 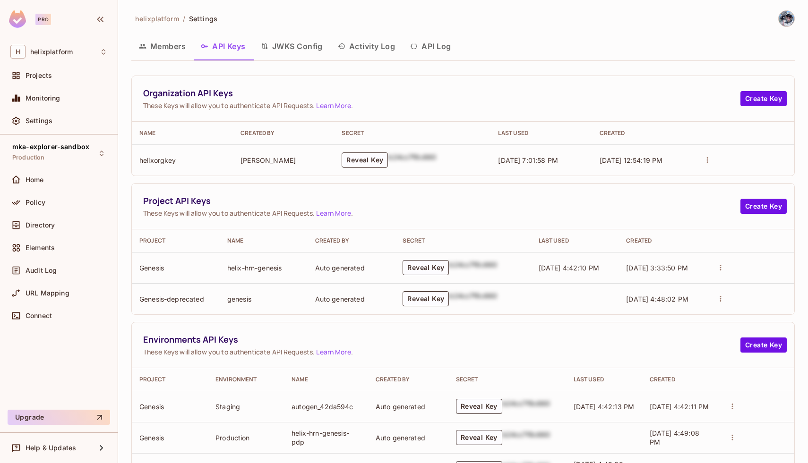 I want to click on td: helixorgkey, so click(x=182, y=160).